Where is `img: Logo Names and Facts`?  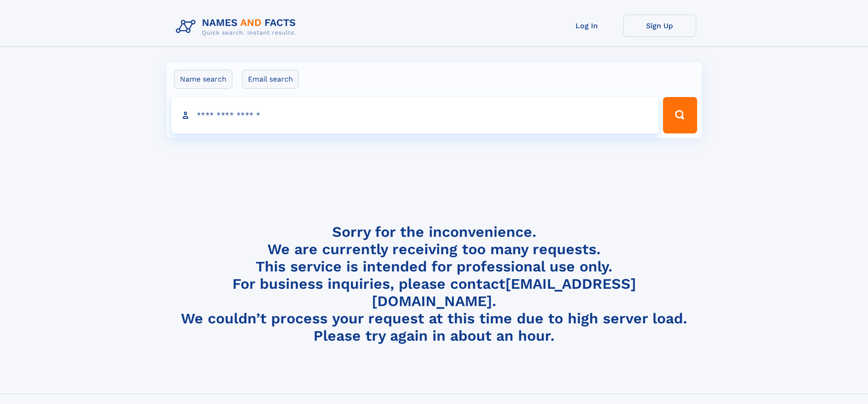 img: Logo Names and Facts is located at coordinates (238, 27).